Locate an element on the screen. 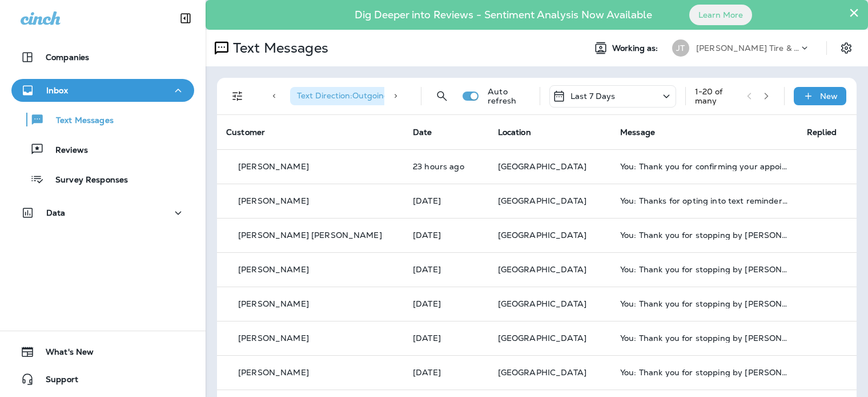 The image size is (868, 397). p: Companies is located at coordinates (67, 57).